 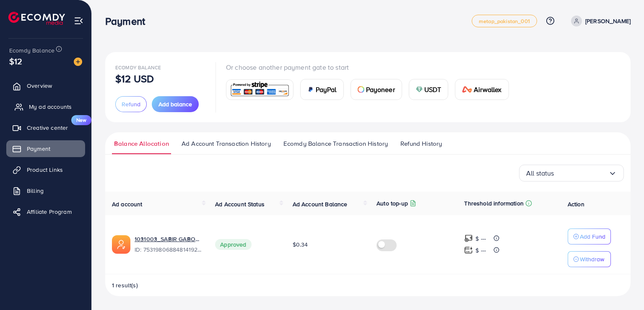 I want to click on span: metap_pakistan_001, so click(x=504, y=21).